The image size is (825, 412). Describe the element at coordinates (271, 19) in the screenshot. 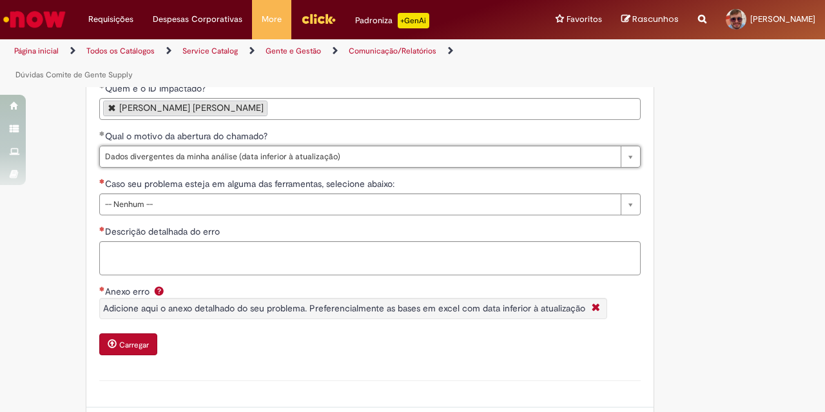

I see `span: More` at that location.